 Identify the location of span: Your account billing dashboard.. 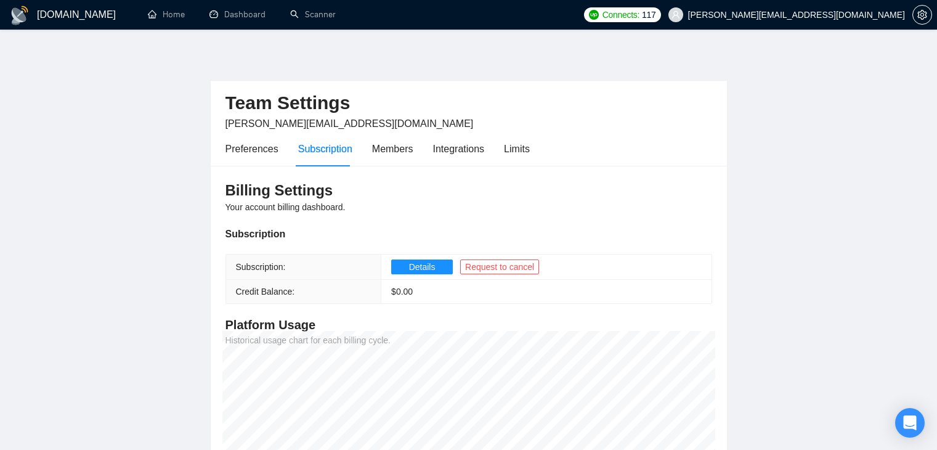
(285, 207).